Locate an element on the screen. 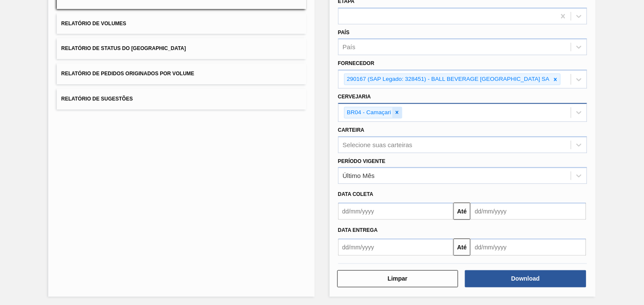  div: BR04 - Camaçari is located at coordinates (368, 112).